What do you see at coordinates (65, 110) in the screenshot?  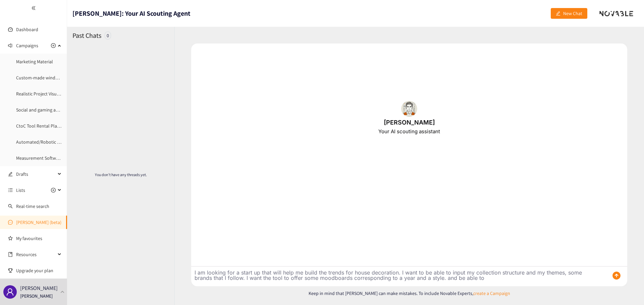 I see `a: Social and gaming application for ideation events` at bounding box center [65, 110].